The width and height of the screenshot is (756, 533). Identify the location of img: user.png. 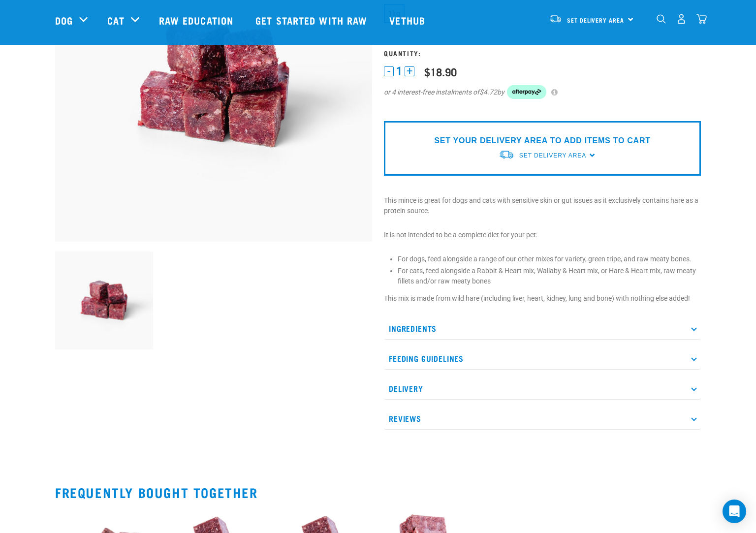
(681, 19).